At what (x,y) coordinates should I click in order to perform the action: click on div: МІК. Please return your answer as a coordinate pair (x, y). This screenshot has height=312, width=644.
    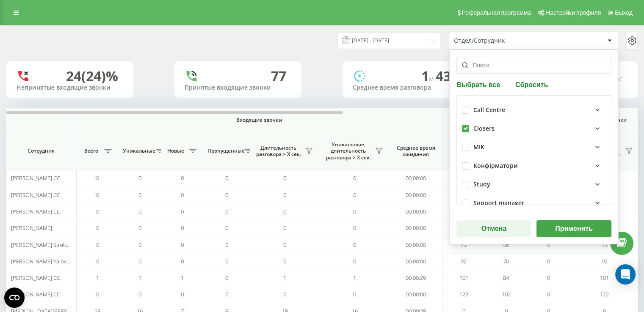
    Looking at the image, I should click on (478, 147).